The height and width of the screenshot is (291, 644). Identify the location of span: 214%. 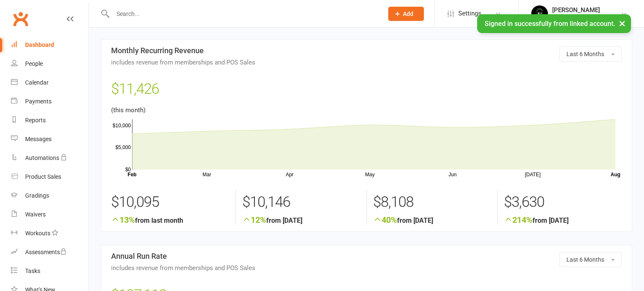
(518, 220).